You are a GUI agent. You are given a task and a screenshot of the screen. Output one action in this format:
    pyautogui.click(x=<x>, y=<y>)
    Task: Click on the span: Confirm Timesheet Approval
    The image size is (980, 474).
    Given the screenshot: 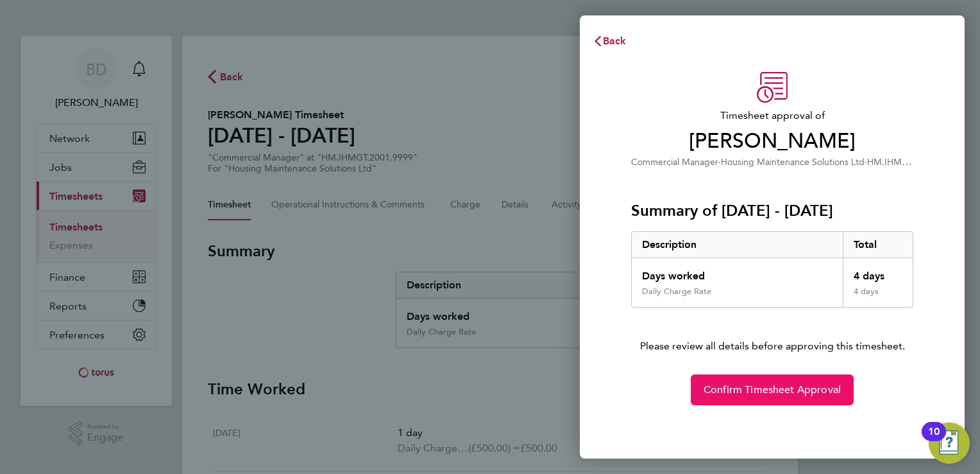 What is the action you would take?
    pyautogui.click(x=772, y=390)
    